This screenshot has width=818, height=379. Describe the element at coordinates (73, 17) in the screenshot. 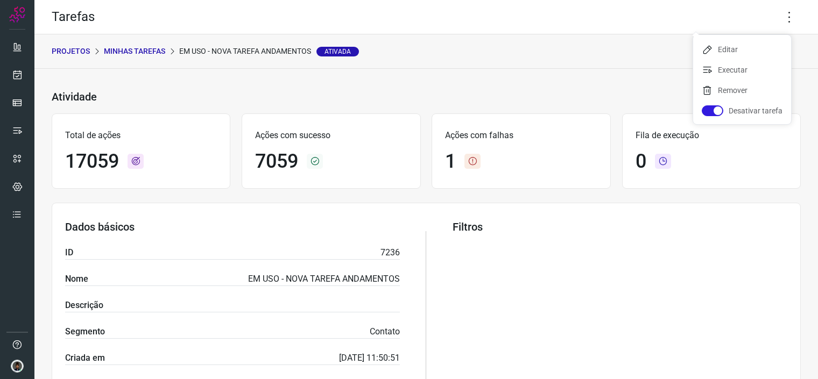

I see `h2: Tarefas` at that location.